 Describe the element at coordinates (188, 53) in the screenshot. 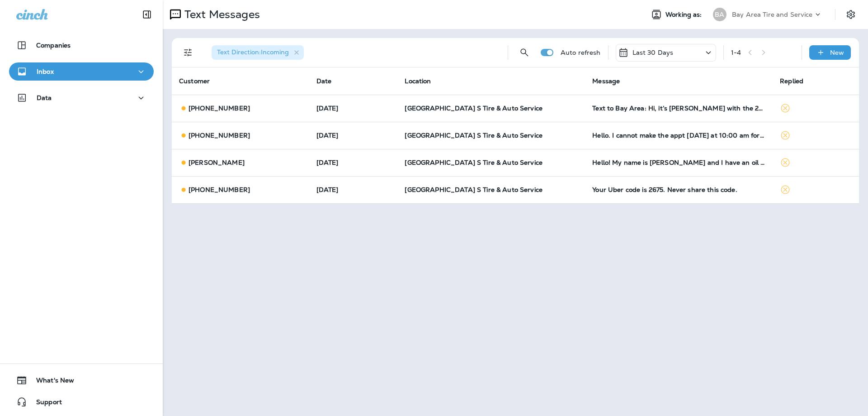

I see `button: Filters` at that location.